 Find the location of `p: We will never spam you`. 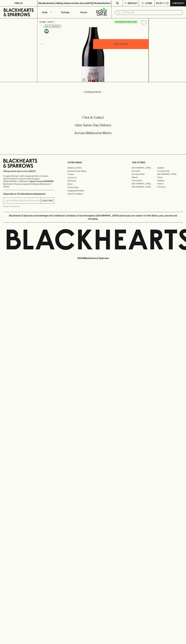

p: We will never spam you is located at coordinates (29, 207).